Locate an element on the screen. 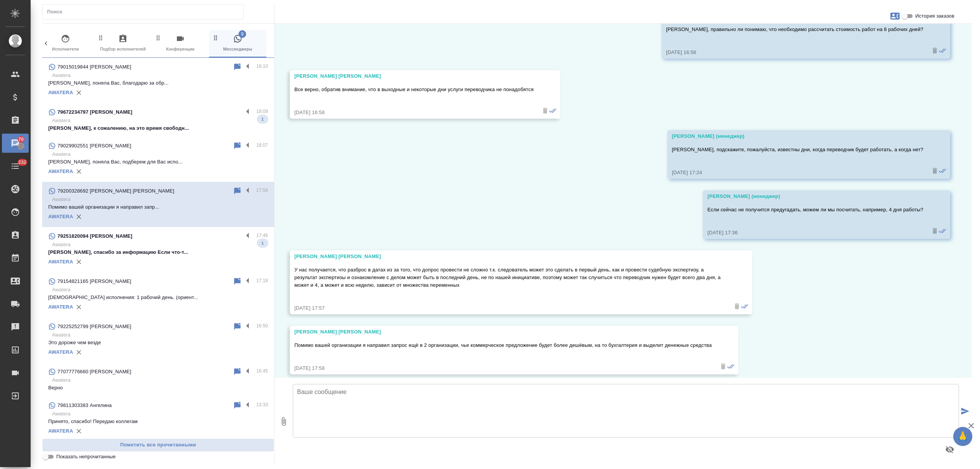 This screenshot has width=980, height=469. p: Принято, спасибо! Передаю коллегам is located at coordinates (158, 422).